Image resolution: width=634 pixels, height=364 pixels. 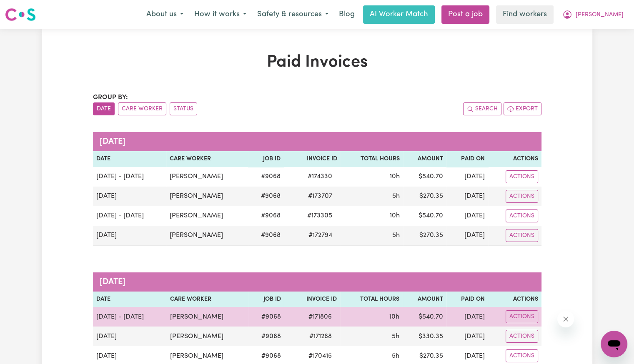 What do you see at coordinates (399, 15) in the screenshot?
I see `a: AI Worker Match` at bounding box center [399, 15].